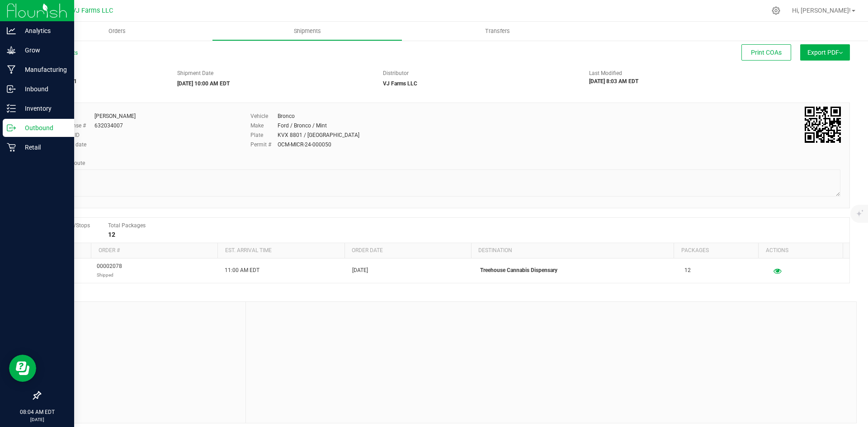 The height and width of the screenshot is (427, 868). What do you see at coordinates (395, 73) in the screenshot?
I see `label: Distributor` at bounding box center [395, 73].